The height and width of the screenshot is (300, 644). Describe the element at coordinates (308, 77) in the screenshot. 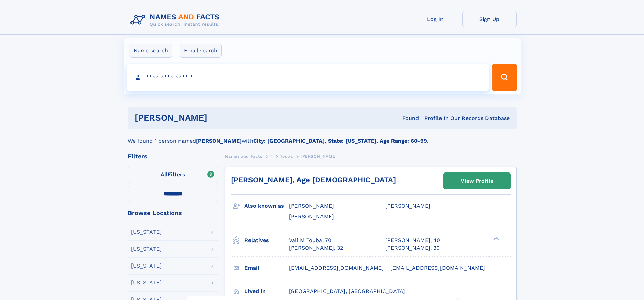

I see `input: search input` at that location.